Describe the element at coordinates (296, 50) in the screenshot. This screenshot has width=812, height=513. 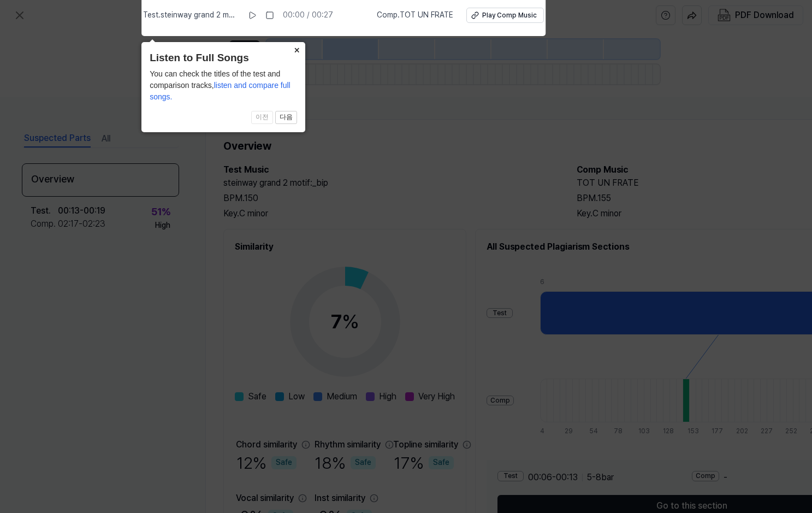
I see `button: Close` at that location.